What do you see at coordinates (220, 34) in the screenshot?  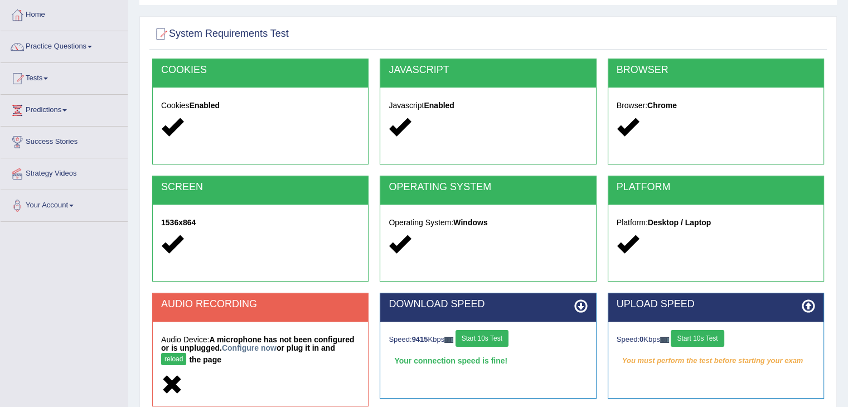 I see `h2: System Requirements Test` at bounding box center [220, 34].